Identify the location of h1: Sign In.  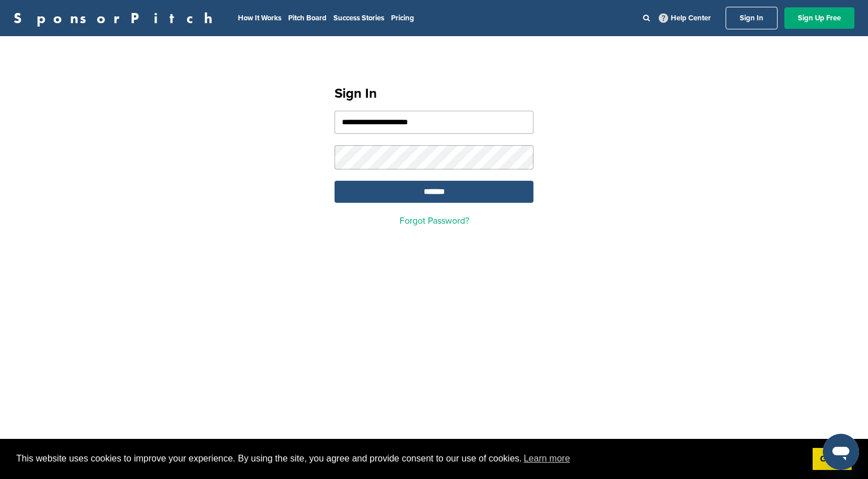
(434, 94).